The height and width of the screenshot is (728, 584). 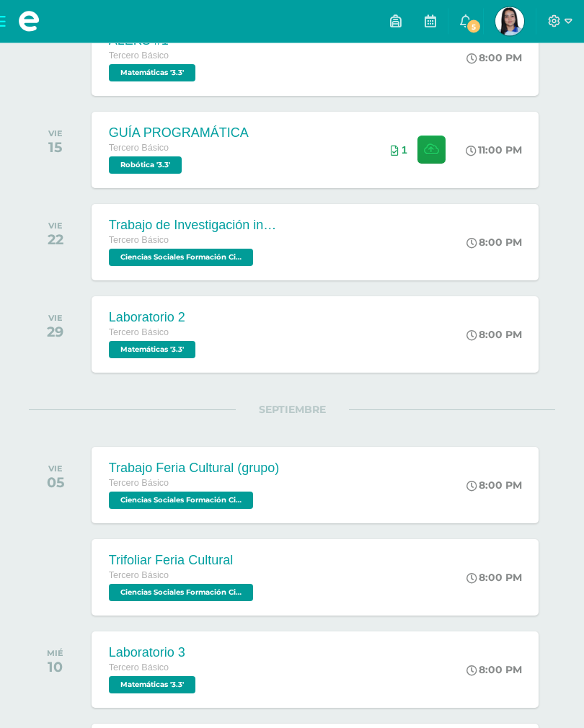 I want to click on div: Laboratorio 2, so click(x=153, y=318).